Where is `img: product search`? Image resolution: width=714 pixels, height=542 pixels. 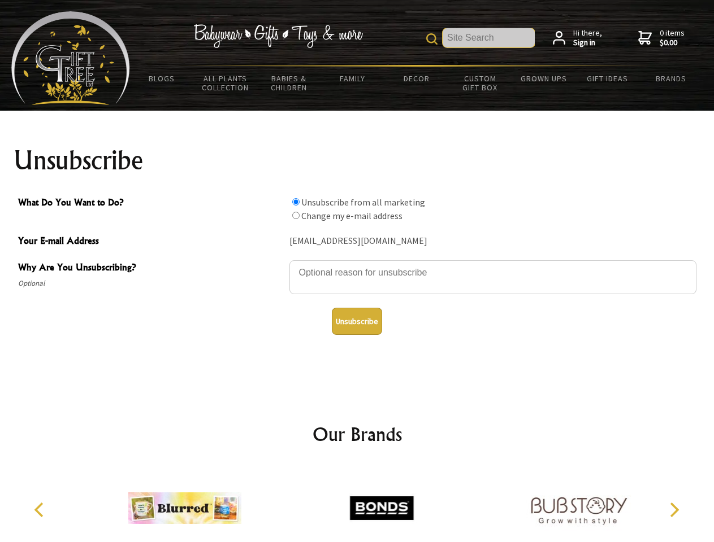
img: product search is located at coordinates (432, 39).